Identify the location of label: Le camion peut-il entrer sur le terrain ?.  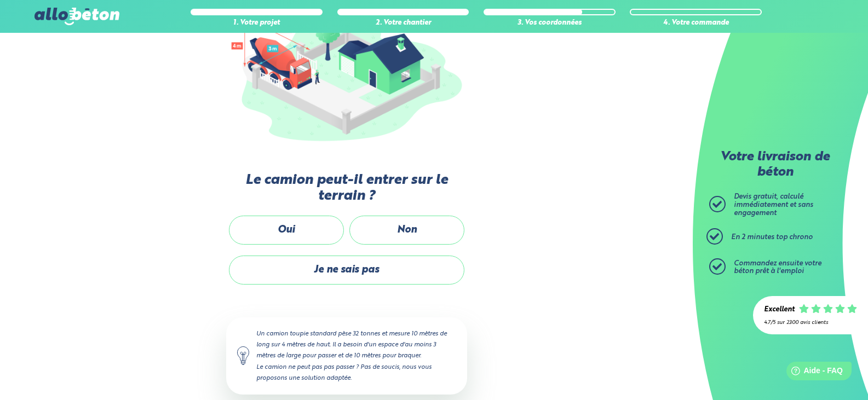
(347, 188).